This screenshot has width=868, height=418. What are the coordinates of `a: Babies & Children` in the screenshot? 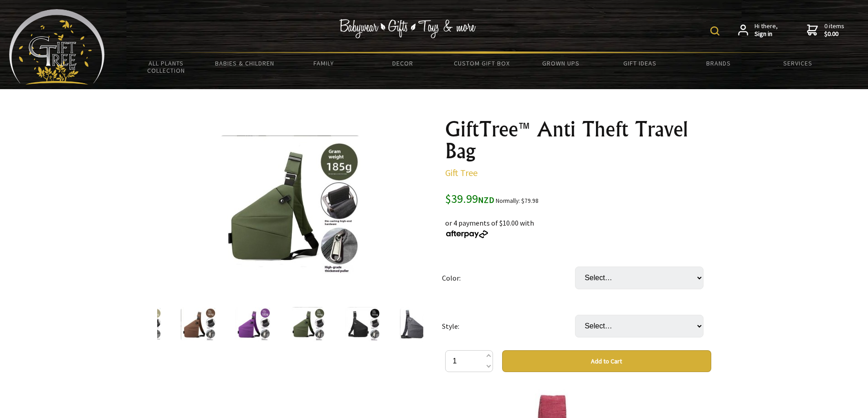 It's located at (245, 63).